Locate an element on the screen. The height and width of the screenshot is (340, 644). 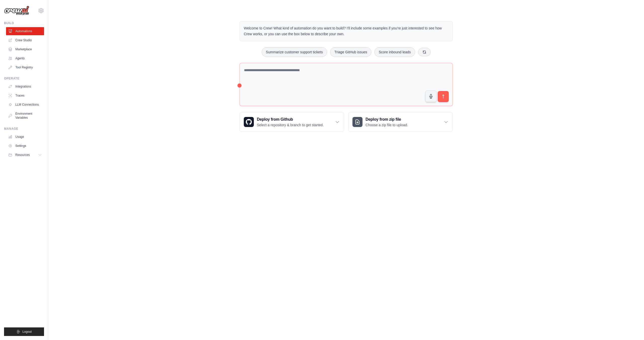
div: Manage is located at coordinates (24, 129).